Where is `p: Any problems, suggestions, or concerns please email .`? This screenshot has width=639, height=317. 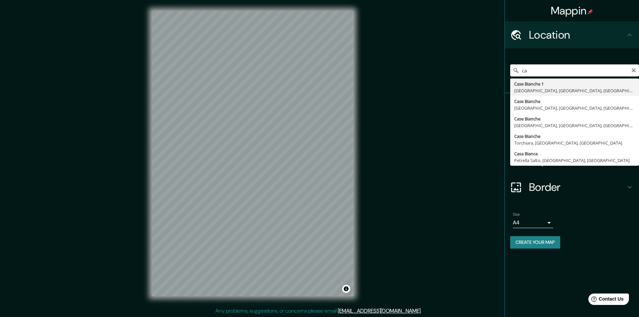 p: Any problems, suggestions, or concerns please email . is located at coordinates (318, 311).